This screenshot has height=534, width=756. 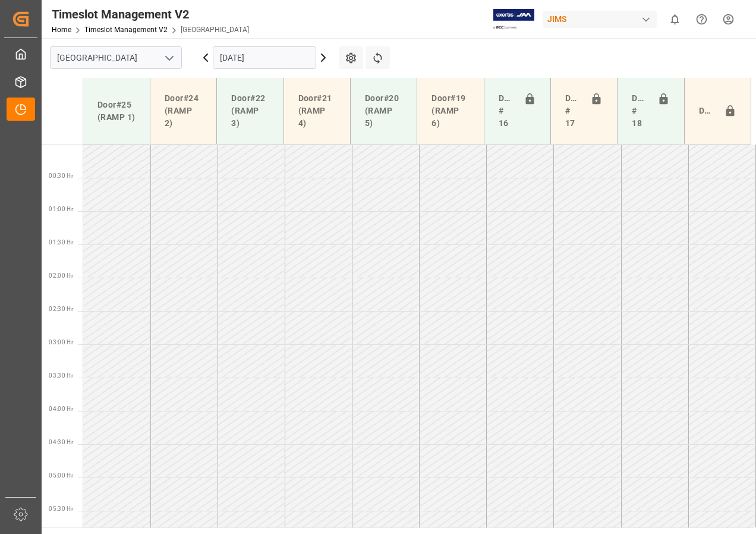 I want to click on a: Timeslot Management V2, so click(x=126, y=30).